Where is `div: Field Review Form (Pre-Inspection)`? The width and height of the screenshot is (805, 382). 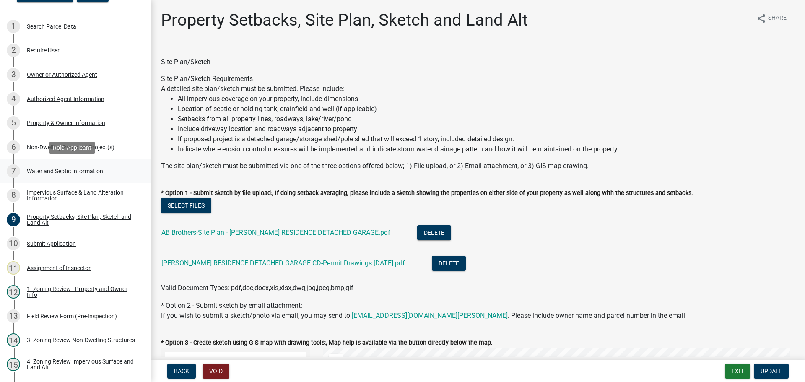
div: Field Review Form (Pre-Inspection) is located at coordinates (72, 316).